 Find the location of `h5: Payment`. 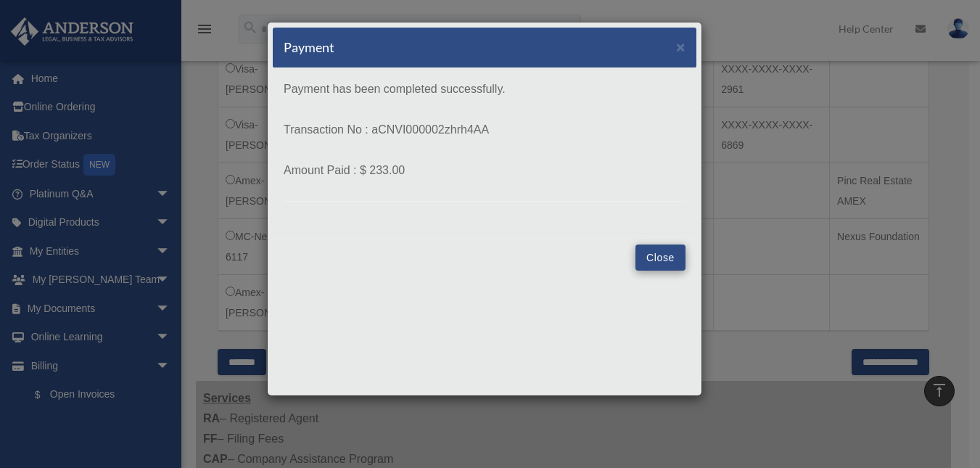

h5: Payment is located at coordinates (309, 47).